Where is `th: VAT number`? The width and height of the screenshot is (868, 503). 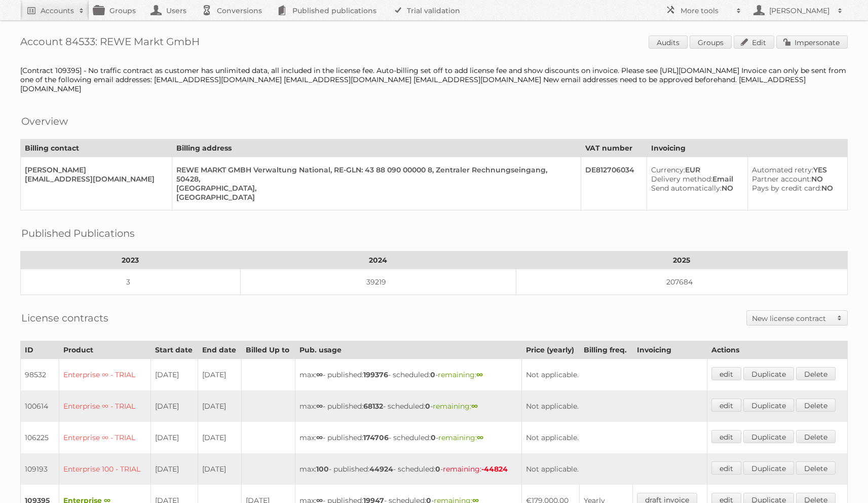 th: VAT number is located at coordinates (614, 148).